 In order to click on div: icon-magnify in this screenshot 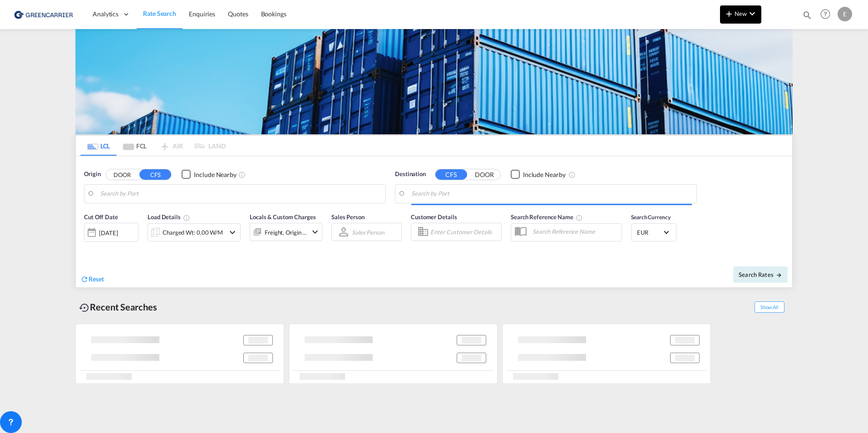, I will do `click(807, 17)`.